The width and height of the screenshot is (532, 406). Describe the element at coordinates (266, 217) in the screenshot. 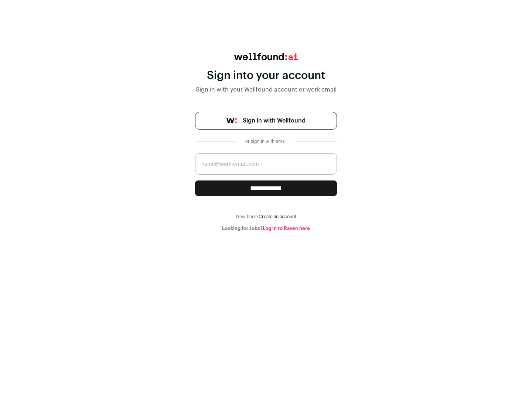

I see `div: New here?` at that location.